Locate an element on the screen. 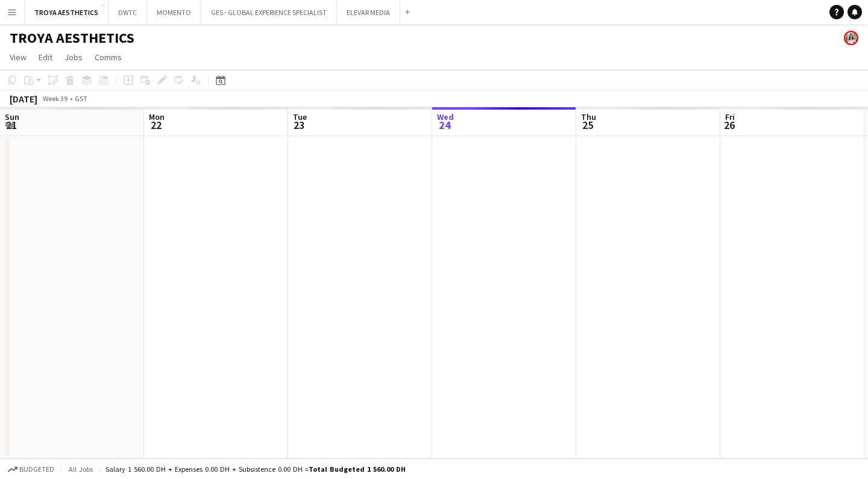 This screenshot has width=868, height=479. div: Salary 1 560.00 DH + Expenses 0.00 DH + Subsistence 0.00 DH = is located at coordinates (256, 469).